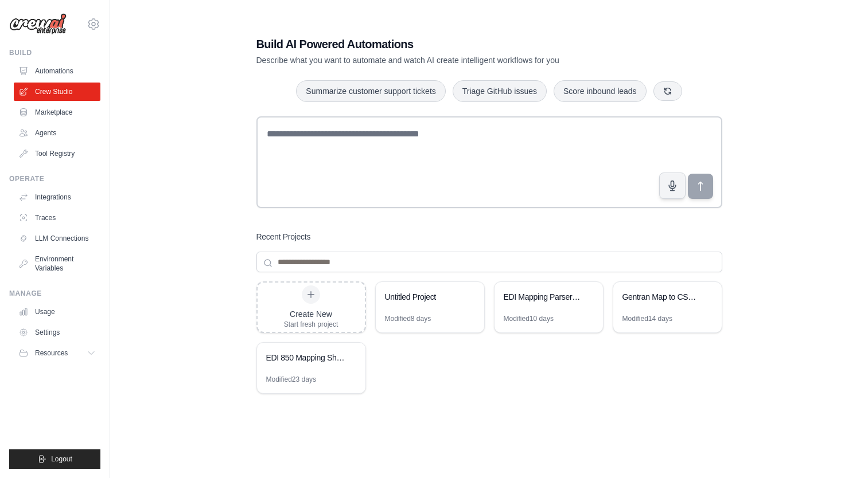 The height and width of the screenshot is (478, 868). I want to click on h1: Build AI Powered Automations, so click(449, 44).